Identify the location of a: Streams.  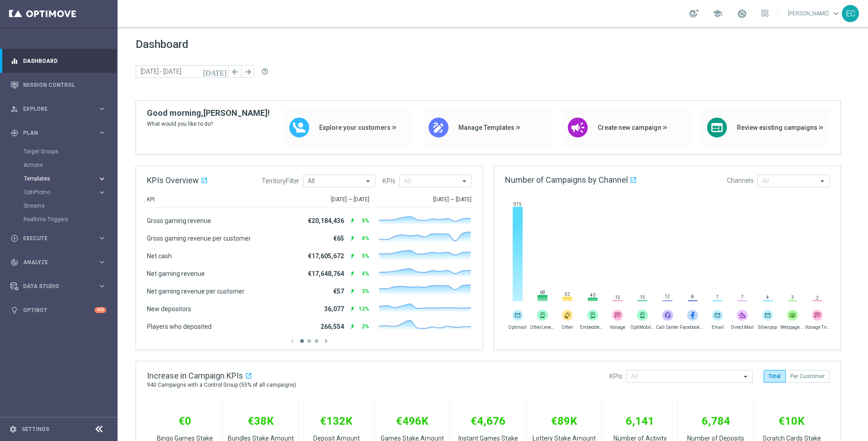
(59, 206).